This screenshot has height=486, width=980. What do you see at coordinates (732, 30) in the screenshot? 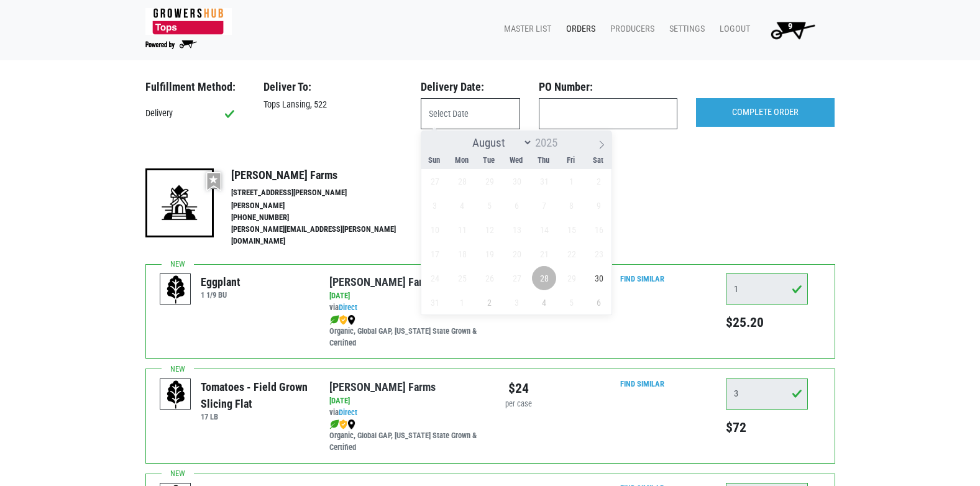
I see `a: Logout` at bounding box center [732, 30].